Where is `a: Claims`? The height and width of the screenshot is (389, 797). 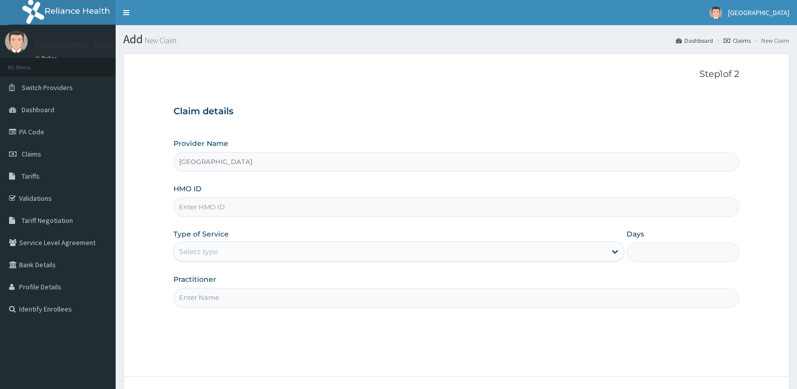
a: Claims is located at coordinates (737, 40).